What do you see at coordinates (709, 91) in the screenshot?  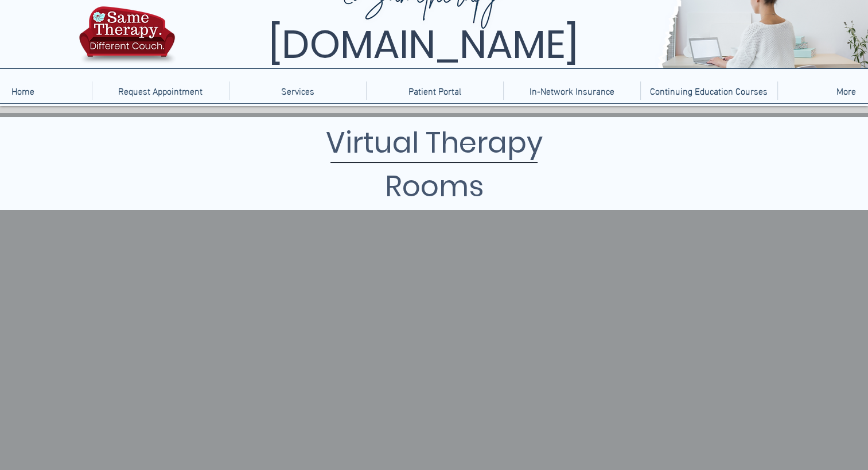 I see `p: Continuing Education Courses` at bounding box center [709, 91].